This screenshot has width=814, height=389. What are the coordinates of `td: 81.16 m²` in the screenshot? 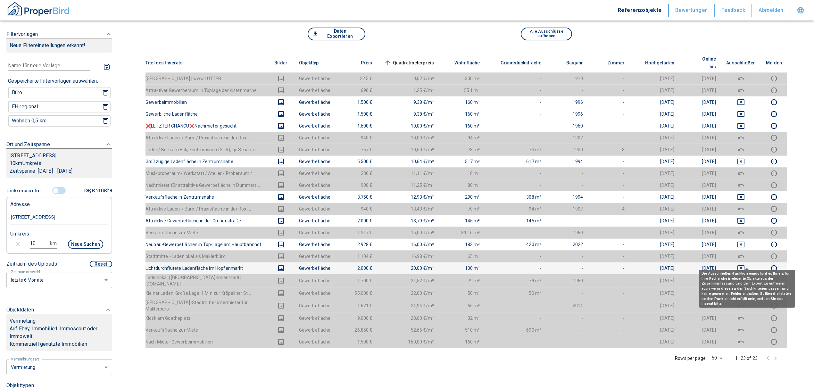 It's located at (462, 232).